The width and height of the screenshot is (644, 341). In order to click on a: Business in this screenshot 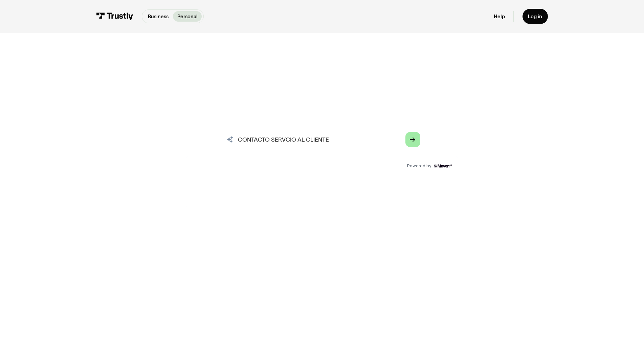, I will do `click(158, 16)`.